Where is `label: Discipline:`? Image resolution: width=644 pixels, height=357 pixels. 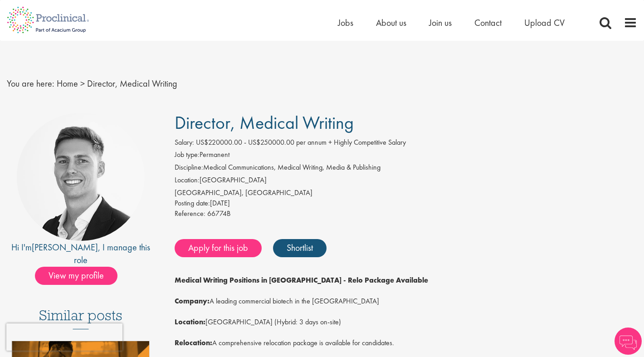 label: Discipline: is located at coordinates (189, 167).